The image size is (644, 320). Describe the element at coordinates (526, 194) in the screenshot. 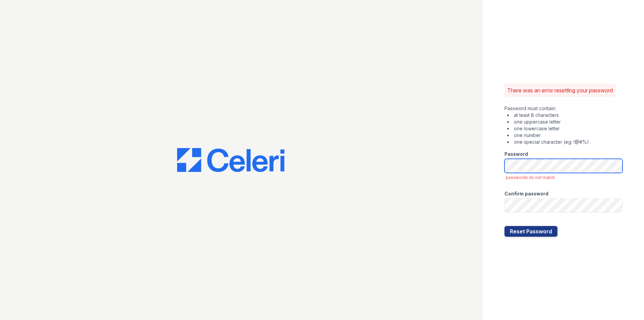

I see `label: Confirm password` at that location.